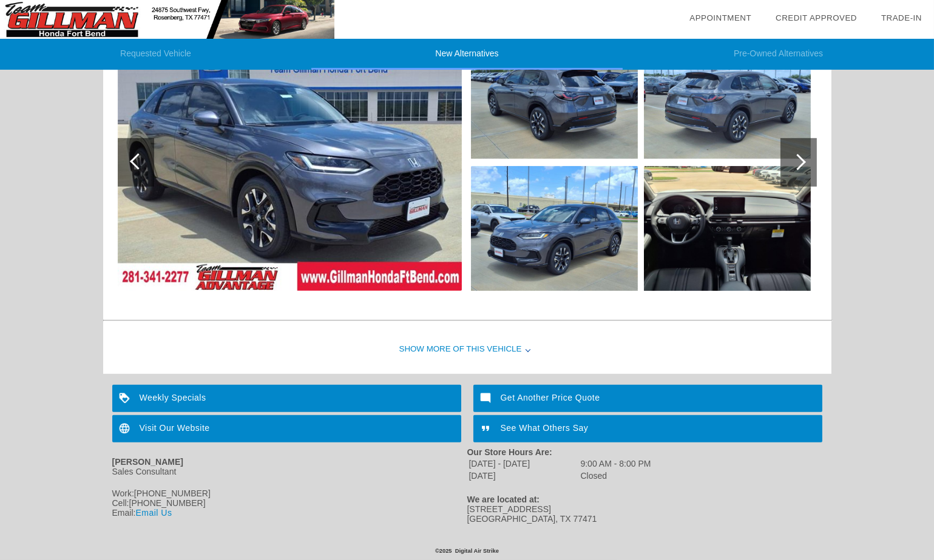  What do you see at coordinates (287, 428) in the screenshot?
I see `a: Visit Our Website` at bounding box center [287, 428].